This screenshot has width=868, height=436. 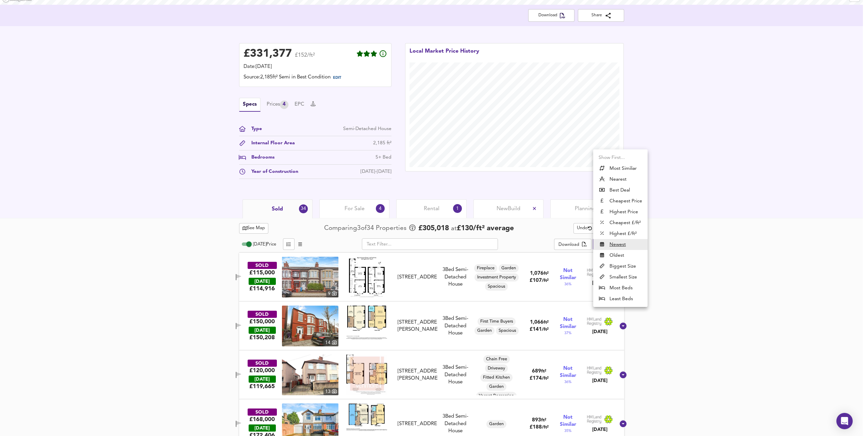 What do you see at coordinates (620, 180) in the screenshot?
I see `li: Nearest` at bounding box center [620, 180].